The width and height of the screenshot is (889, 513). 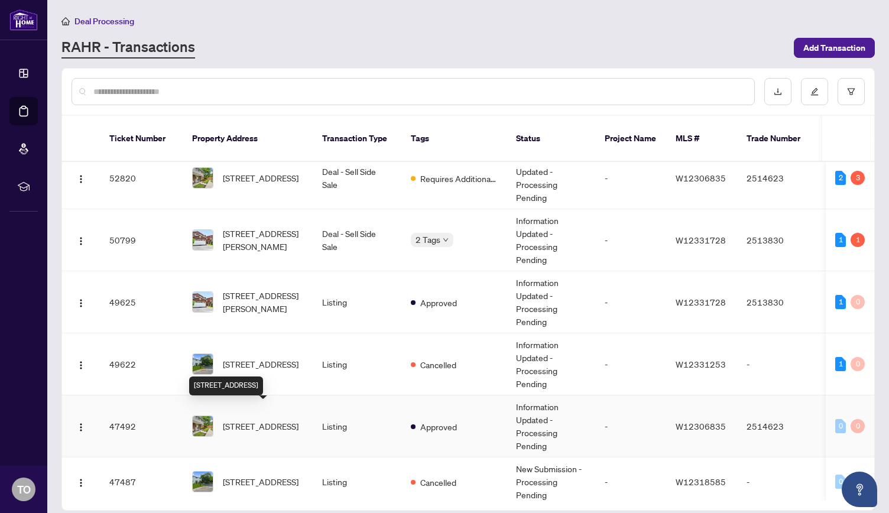 What do you see at coordinates (459, 179) in the screenshot?
I see `span: Requires Additional Docs` at bounding box center [459, 179].